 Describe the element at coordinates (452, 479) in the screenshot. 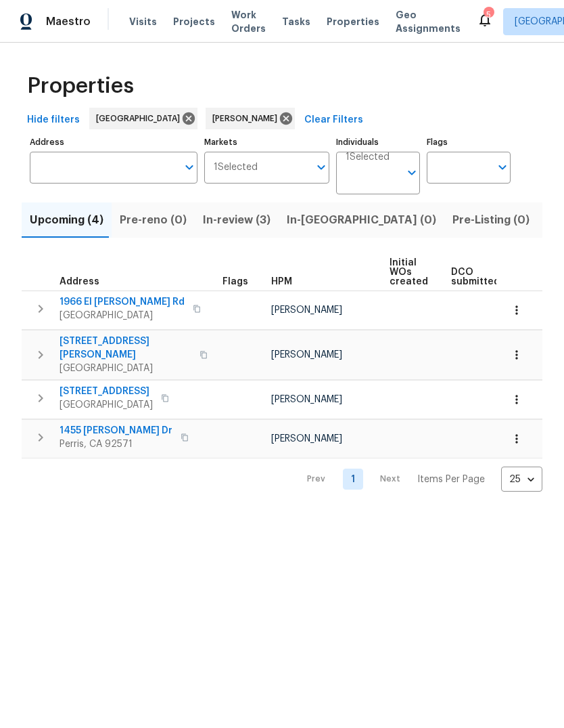

I see `p: Items Per Page` at that location.